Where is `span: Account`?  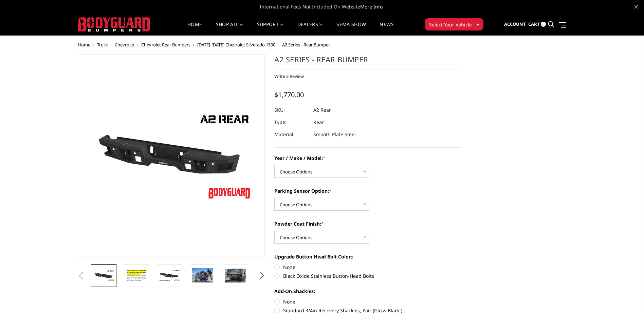
span: Account is located at coordinates (515, 24).